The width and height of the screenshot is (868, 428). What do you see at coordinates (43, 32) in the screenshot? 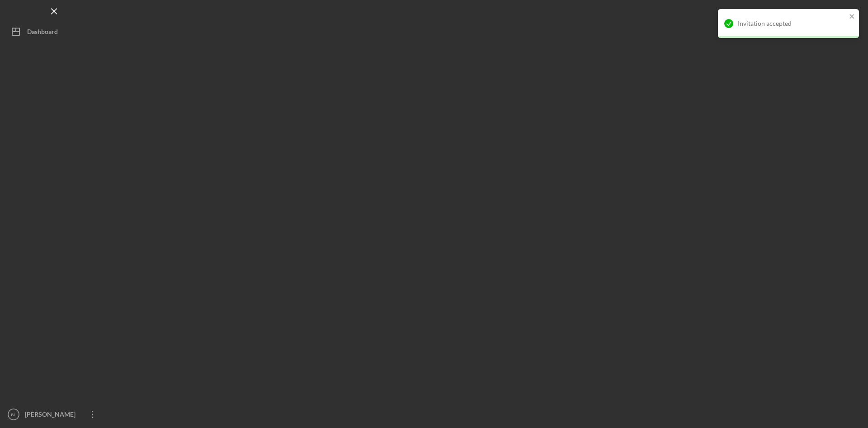
I see `div: Dashboard` at bounding box center [43, 32].